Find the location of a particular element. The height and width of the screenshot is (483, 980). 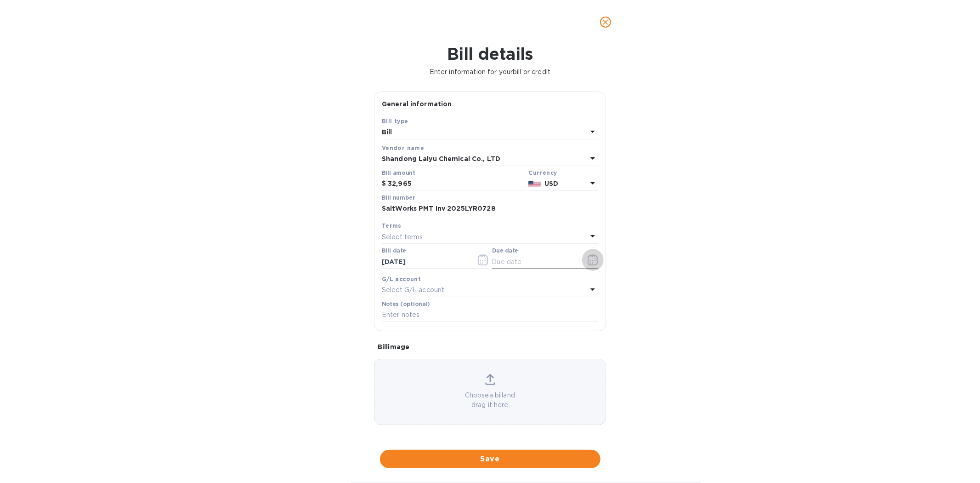

b: Shandong Laiyu Chemical Co., LTD is located at coordinates (441, 159).